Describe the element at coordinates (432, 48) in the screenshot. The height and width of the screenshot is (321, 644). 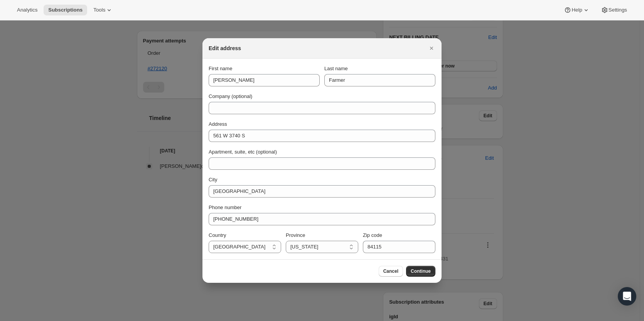
I see `button: Close` at that location.